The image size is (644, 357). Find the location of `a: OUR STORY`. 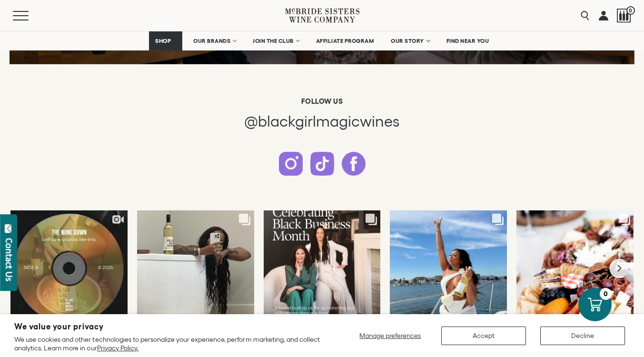

a: OUR STORY is located at coordinates (410, 41).